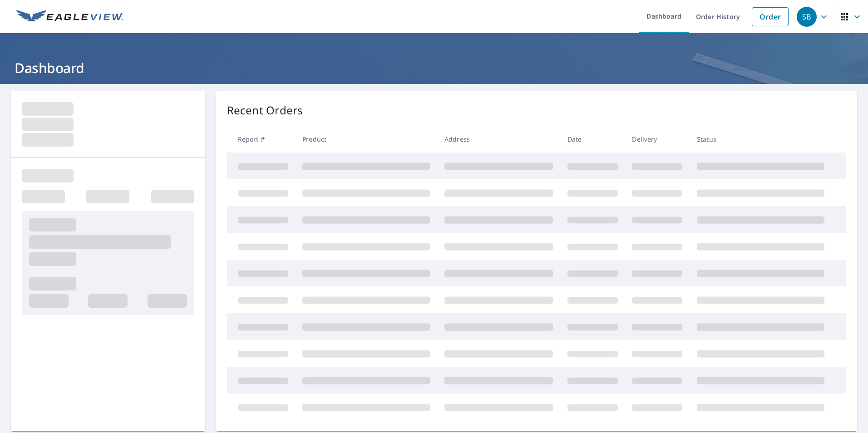 This screenshot has width=868, height=433. I want to click on th: Delivery, so click(657, 139).